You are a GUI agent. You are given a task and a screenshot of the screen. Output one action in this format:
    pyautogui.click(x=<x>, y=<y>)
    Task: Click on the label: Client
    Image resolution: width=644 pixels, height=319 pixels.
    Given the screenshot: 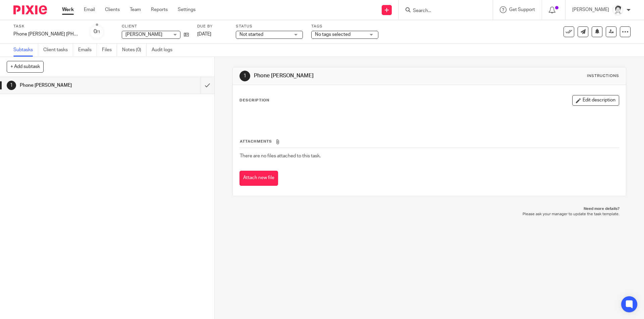 What is the action you would take?
    pyautogui.click(x=155, y=27)
    